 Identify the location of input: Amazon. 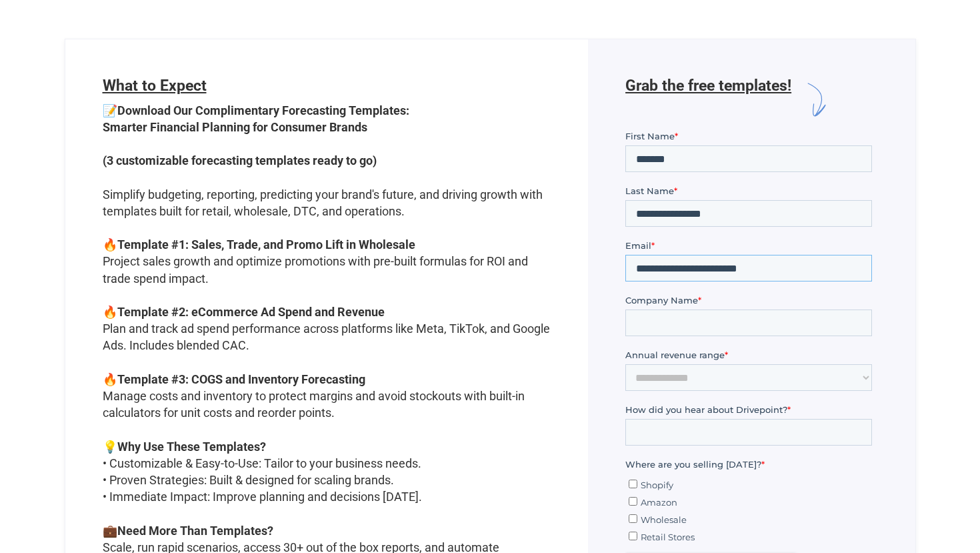
(7, 372).